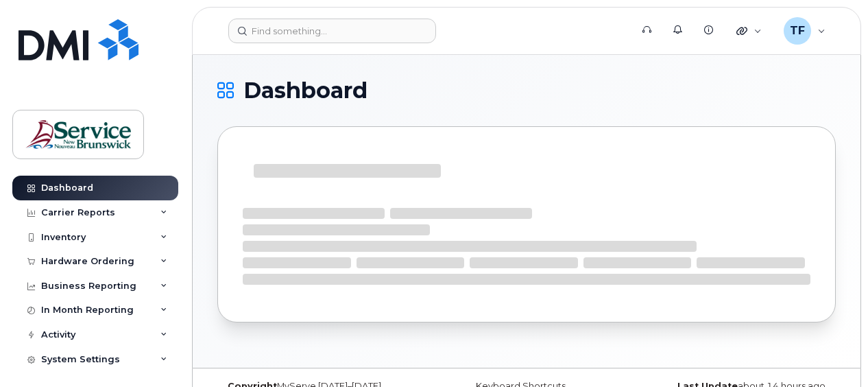 This screenshot has width=868, height=387. Describe the element at coordinates (305, 91) in the screenshot. I see `span: Dashboard` at that location.